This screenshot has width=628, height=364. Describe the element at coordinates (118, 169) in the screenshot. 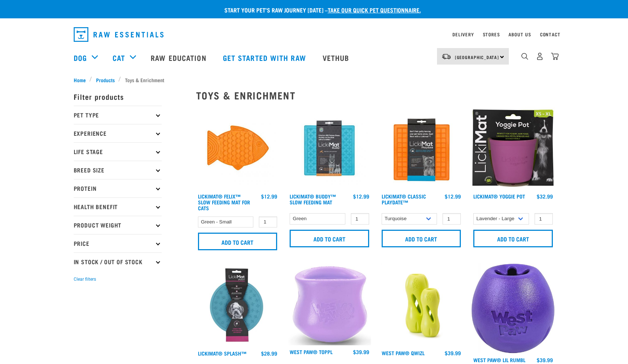

I see `p: Breed Size` at that location.